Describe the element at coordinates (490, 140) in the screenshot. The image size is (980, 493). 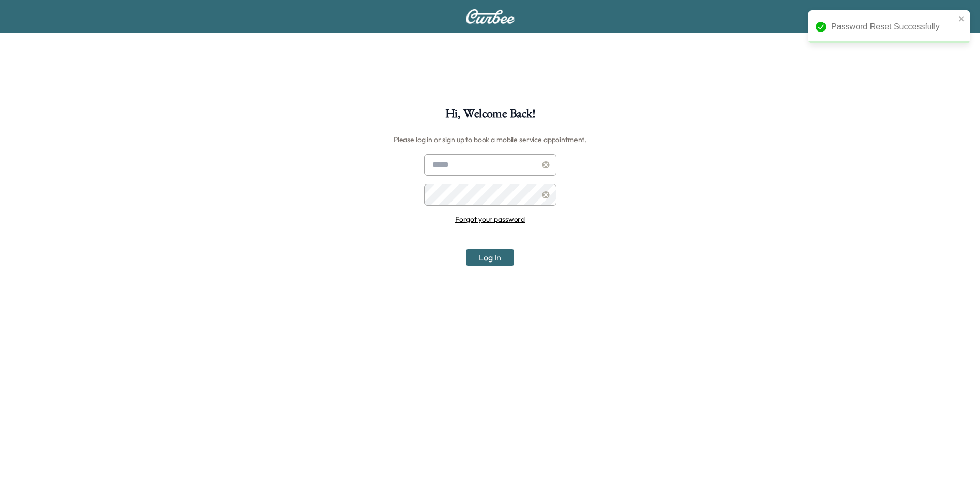
I see `h6: Please log in or sign up to book a mobile service appointment.` at that location.